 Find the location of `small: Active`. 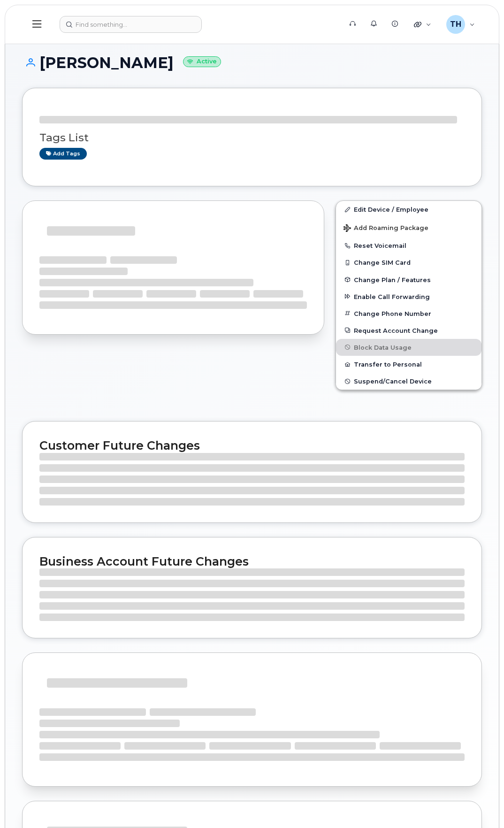

small: Active is located at coordinates (201, 61).